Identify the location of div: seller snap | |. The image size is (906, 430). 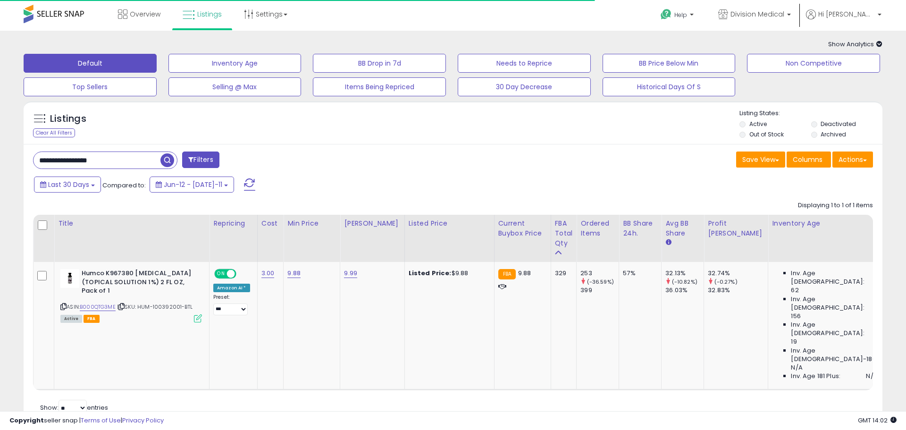
(86, 420).